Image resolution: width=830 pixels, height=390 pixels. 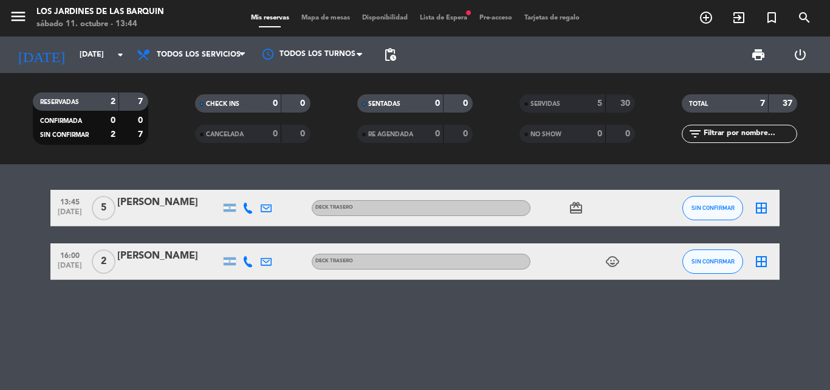 What do you see at coordinates (18, 18) in the screenshot?
I see `button: menu` at bounding box center [18, 18].